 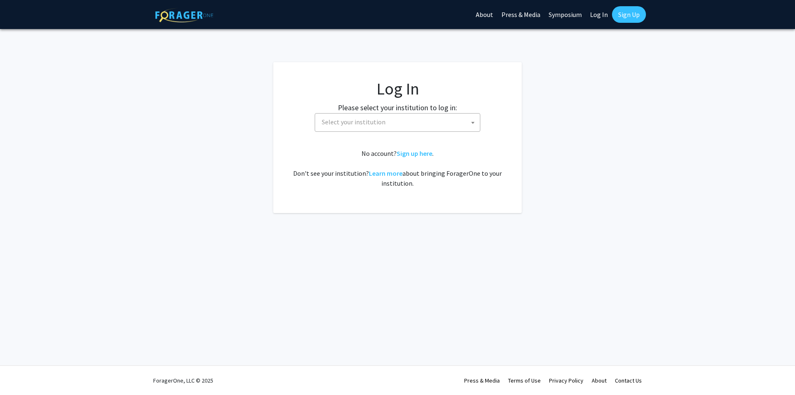 What do you see at coordinates (398, 89) in the screenshot?
I see `h1: Log In` at bounding box center [398, 89].